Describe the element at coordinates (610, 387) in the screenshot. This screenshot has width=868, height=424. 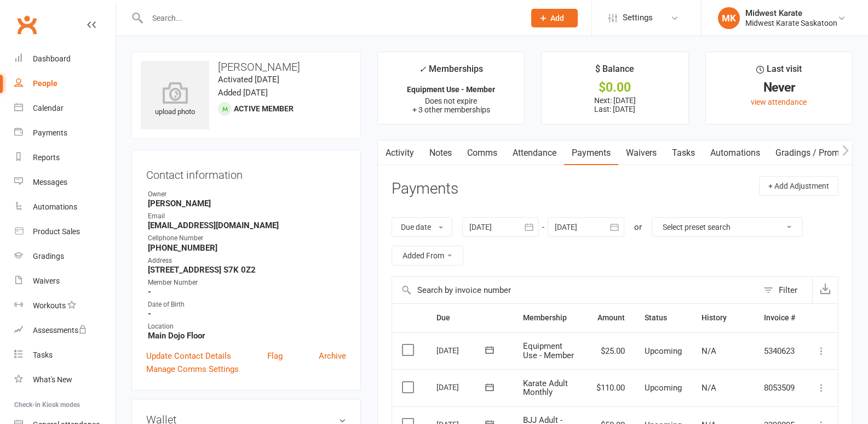
I see `td: $110.00` at that location.